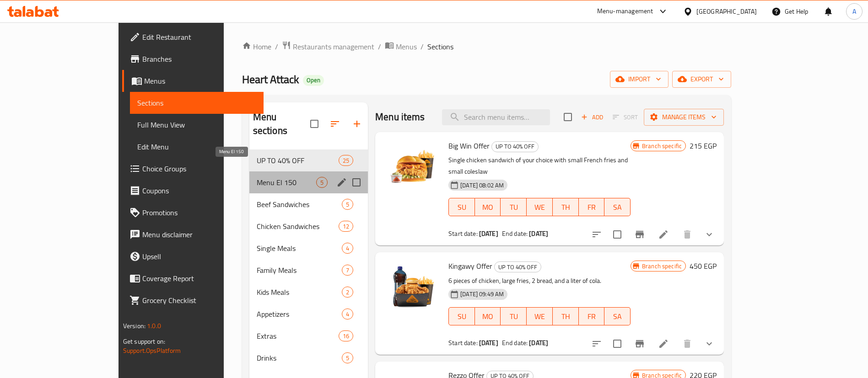 This screenshot has height=378, width=868. Describe the element at coordinates (299, 270) in the screenshot. I see `div: Family Meals` at that location.